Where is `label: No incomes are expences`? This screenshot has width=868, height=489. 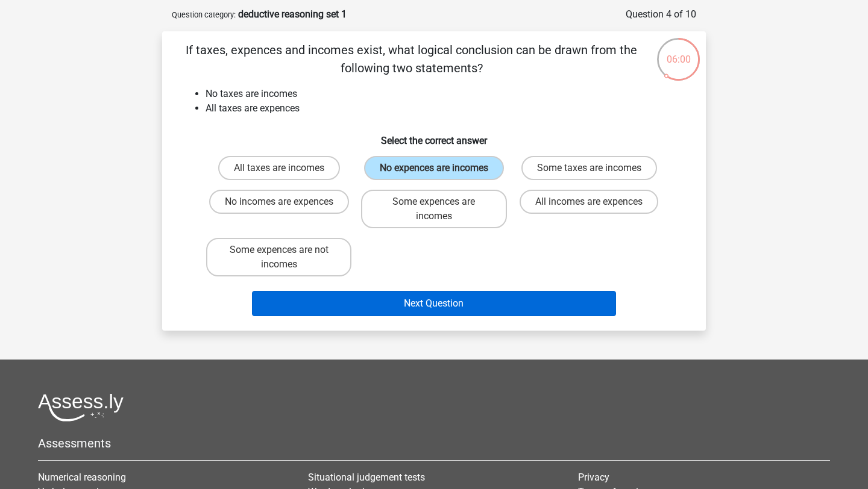 label: No incomes are expences is located at coordinates (279, 202).